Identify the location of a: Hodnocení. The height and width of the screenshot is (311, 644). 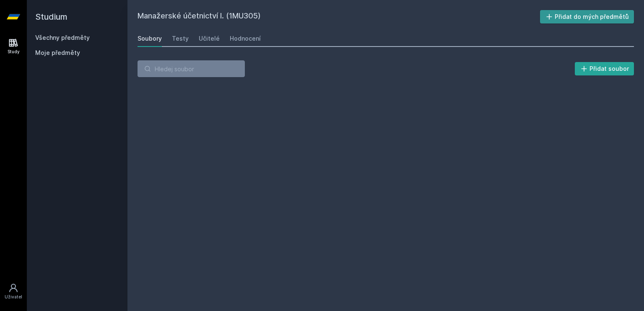
(245, 38).